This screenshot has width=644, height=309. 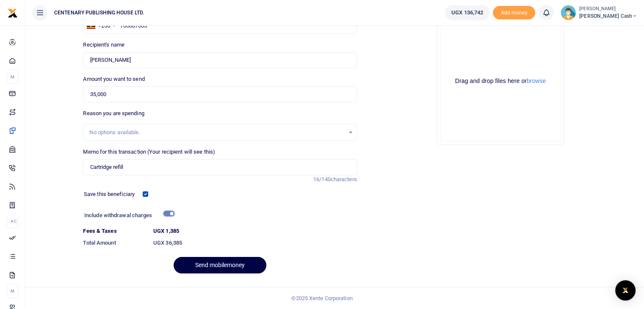 What do you see at coordinates (467, 13) in the screenshot?
I see `li: Wallet ballance` at bounding box center [467, 13].